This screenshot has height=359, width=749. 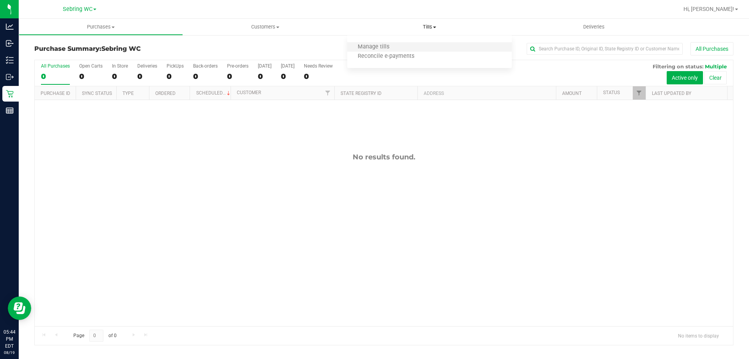 What do you see at coordinates (120, 66) in the screenshot?
I see `div: In Store` at bounding box center [120, 66].